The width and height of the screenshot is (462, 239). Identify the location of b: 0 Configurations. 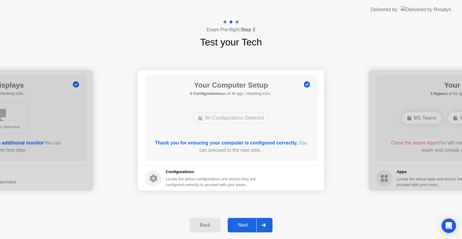
(206, 93).